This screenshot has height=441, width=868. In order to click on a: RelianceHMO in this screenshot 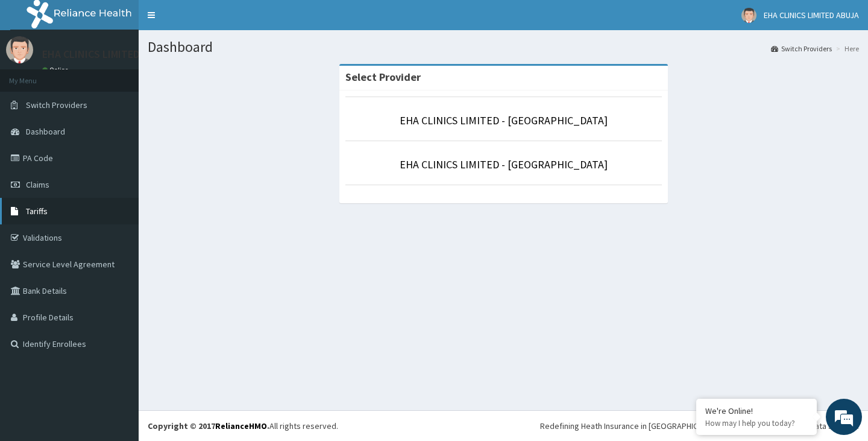, I will do `click(241, 426)`.